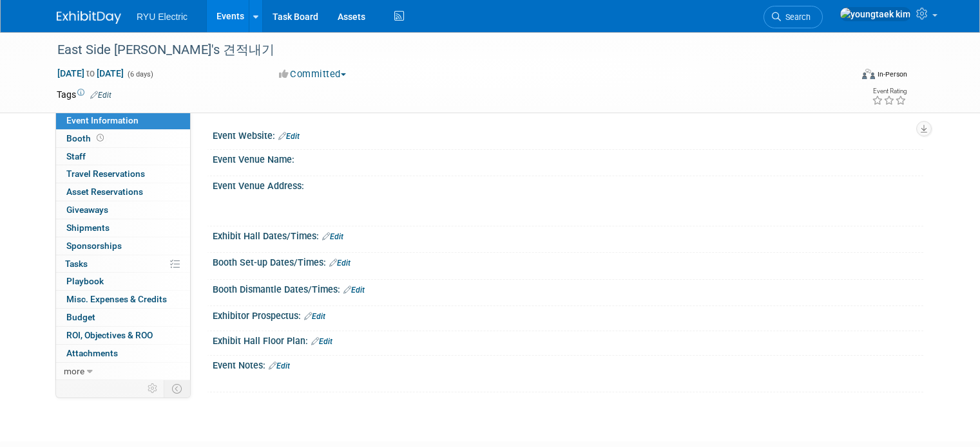 This screenshot has height=447, width=980. I want to click on span: Giveaways, so click(87, 210).